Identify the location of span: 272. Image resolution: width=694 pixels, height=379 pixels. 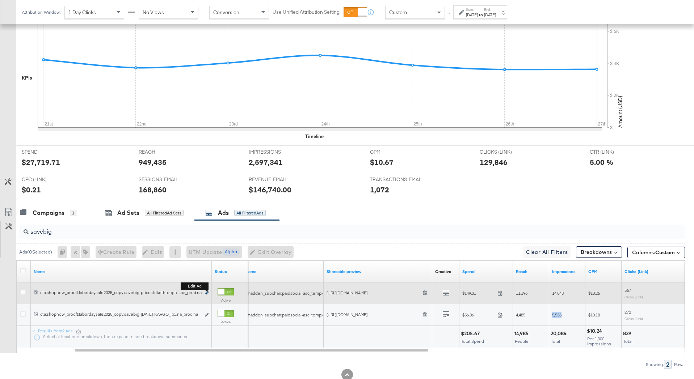
(628, 312).